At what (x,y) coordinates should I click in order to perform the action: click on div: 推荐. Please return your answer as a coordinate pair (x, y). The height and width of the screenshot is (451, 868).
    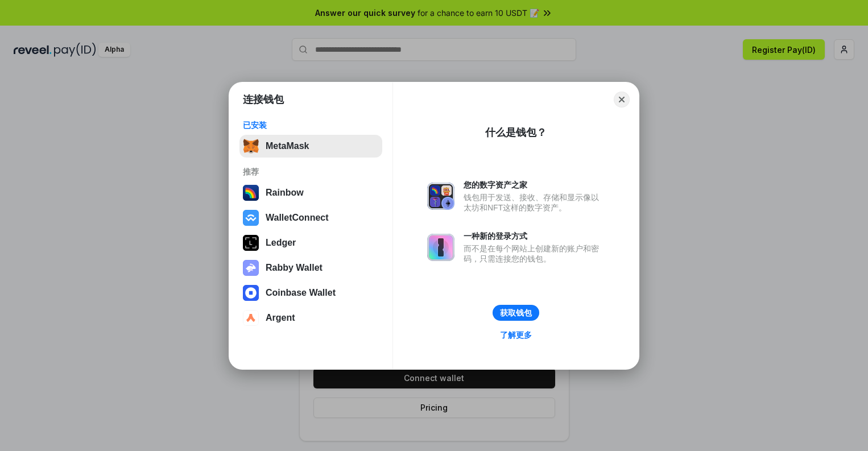
    Looking at the image, I should click on (310, 172).